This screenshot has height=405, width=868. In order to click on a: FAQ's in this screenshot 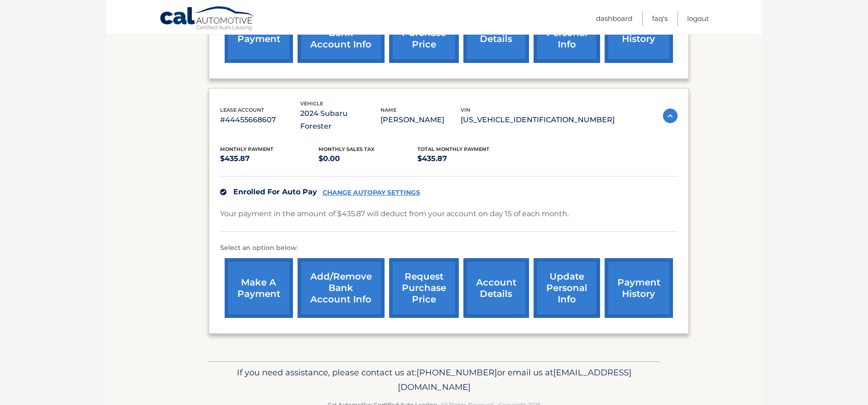, I will do `click(660, 18)`.